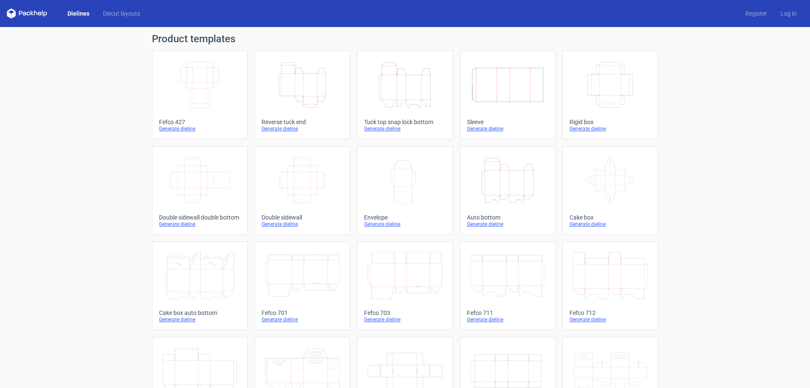 The image size is (810, 388). I want to click on div: Double sidewall, so click(302, 217).